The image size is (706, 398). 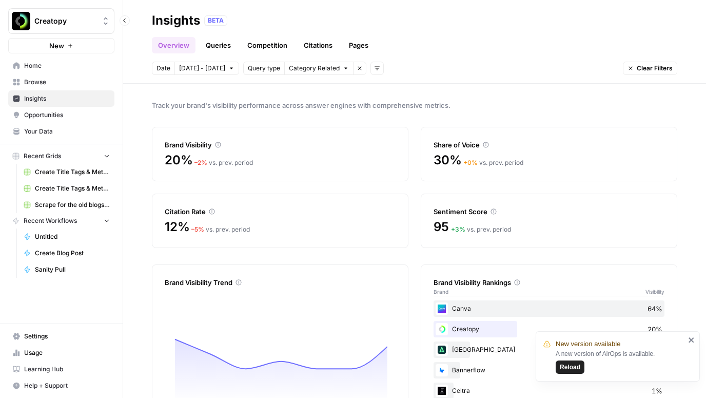 I want to click on button: Clear Filters, so click(x=650, y=68).